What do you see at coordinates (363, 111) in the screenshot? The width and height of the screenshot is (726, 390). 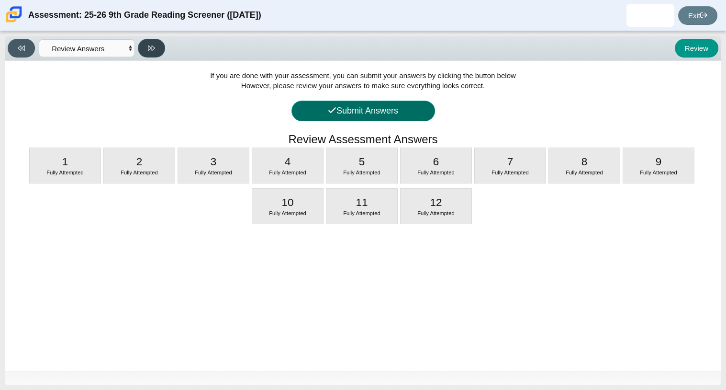 I see `button: Submit Answers` at bounding box center [363, 111].